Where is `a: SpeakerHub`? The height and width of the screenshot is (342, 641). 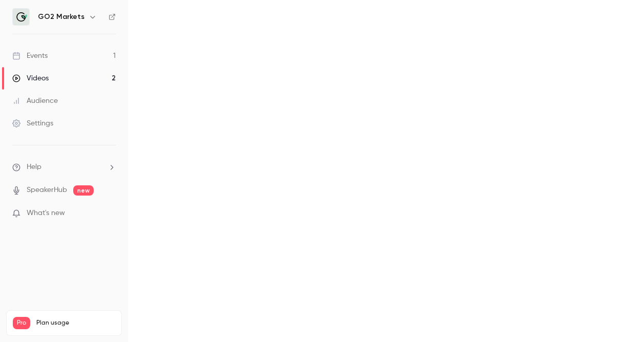 a: SpeakerHub is located at coordinates (47, 190).